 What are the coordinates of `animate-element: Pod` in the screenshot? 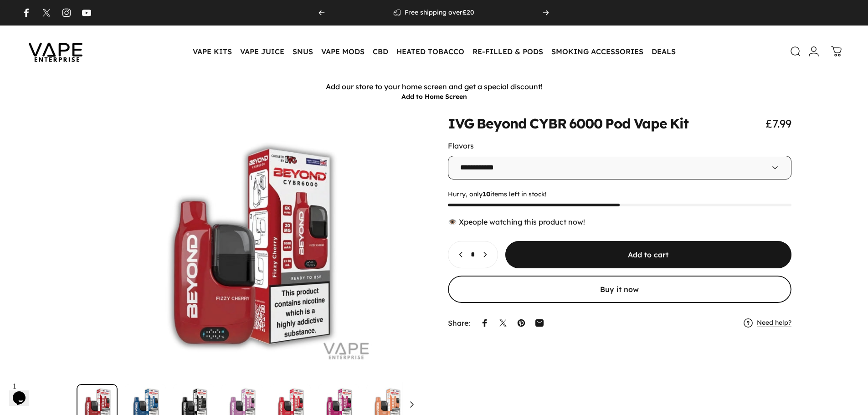 It's located at (618, 124).